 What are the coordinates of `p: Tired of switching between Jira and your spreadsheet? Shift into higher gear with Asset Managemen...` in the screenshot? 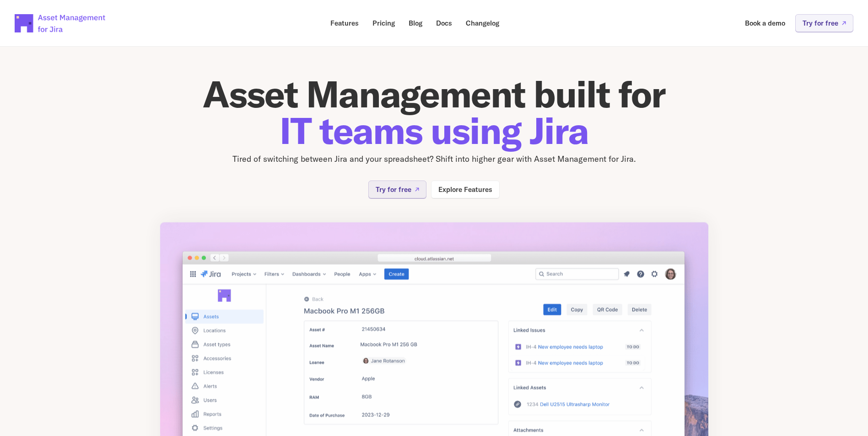 It's located at (434, 159).